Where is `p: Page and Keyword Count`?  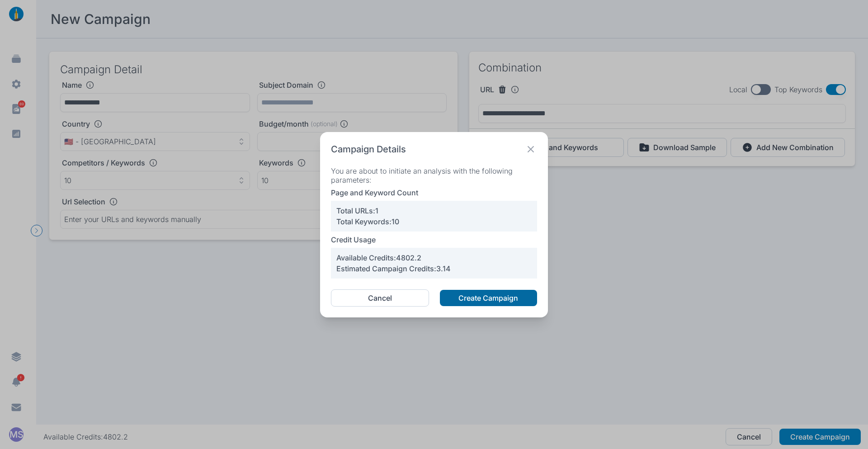 p: Page and Keyword Count is located at coordinates (434, 194).